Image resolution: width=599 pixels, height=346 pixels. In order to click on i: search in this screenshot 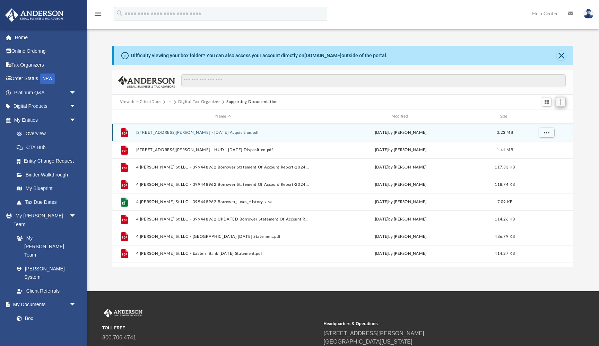, I will do `click(120, 13)`.